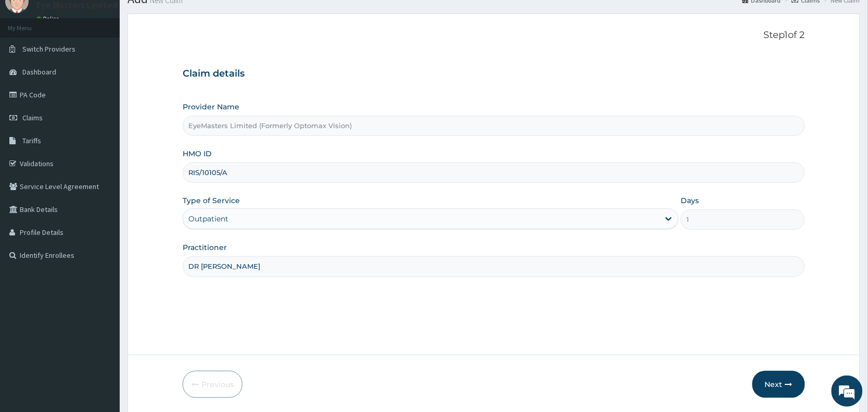 Image resolution: width=868 pixels, height=412 pixels. I want to click on label: HMO ID, so click(197, 153).